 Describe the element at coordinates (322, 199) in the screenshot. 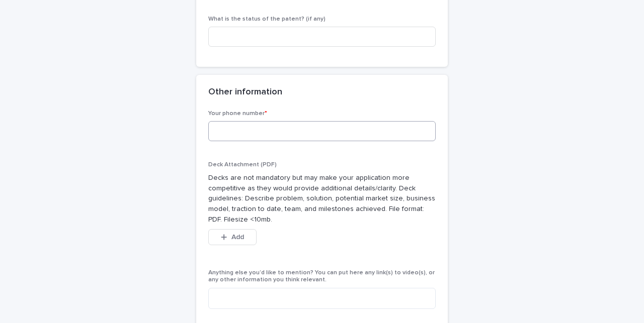

I see `p: Decks are not mandatory but may make your application more competitive as they would provide addi...` at that location.